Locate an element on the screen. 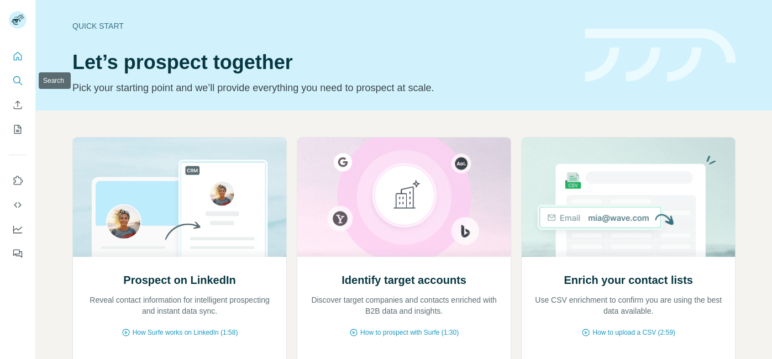 Image resolution: width=772 pixels, height=359 pixels. button: Use Surfe API is located at coordinates (18, 205).